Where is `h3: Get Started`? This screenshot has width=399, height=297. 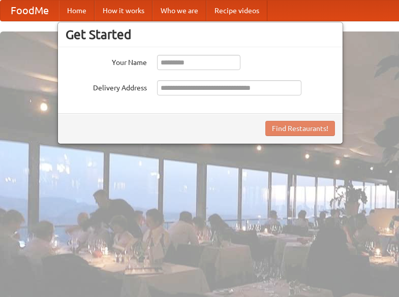
h3: Get Started is located at coordinates (200, 35).